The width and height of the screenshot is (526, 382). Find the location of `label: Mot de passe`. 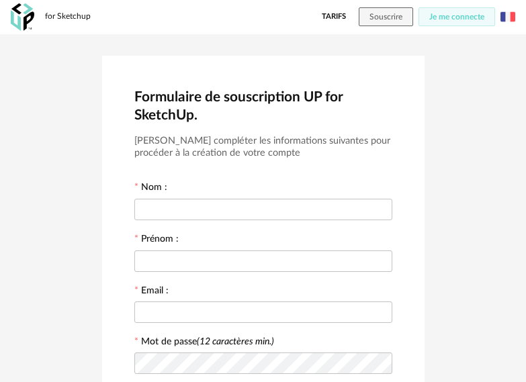

label: Mot de passe is located at coordinates (207, 342).